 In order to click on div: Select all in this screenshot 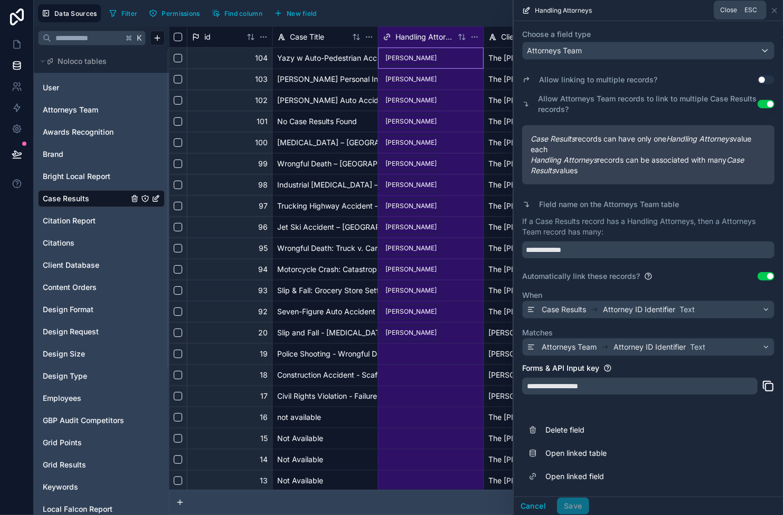, I will do `click(178, 37)`.